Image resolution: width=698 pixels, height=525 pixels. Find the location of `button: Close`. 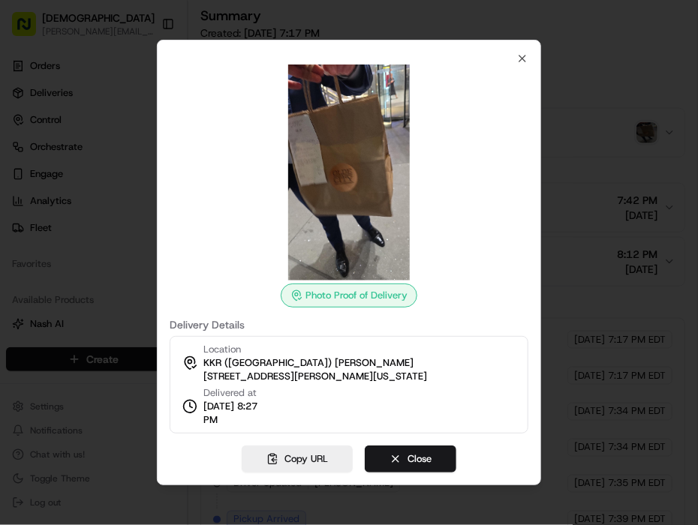

button: Close is located at coordinates (410, 459).